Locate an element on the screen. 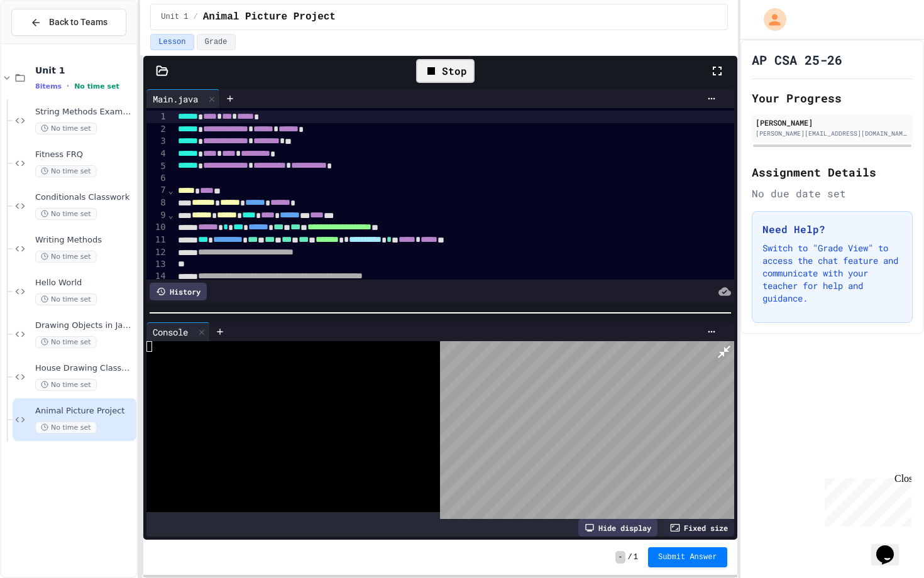 This screenshot has width=924, height=578. button: Lesson is located at coordinates (171, 42).